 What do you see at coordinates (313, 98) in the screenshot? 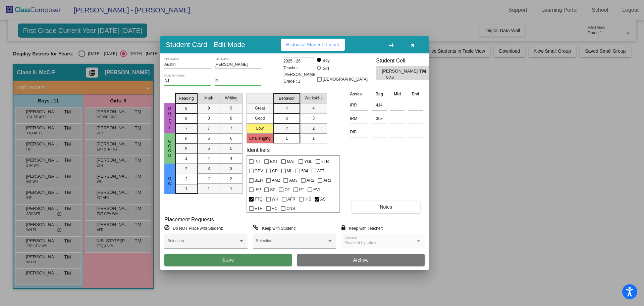
I see `span: Workskills` at bounding box center [313, 98].